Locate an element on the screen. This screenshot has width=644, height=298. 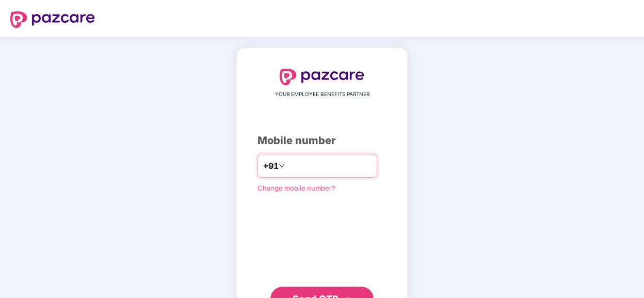
span: YOUR EMPLOYEE BENEFITS PARTNER is located at coordinates (322, 94).